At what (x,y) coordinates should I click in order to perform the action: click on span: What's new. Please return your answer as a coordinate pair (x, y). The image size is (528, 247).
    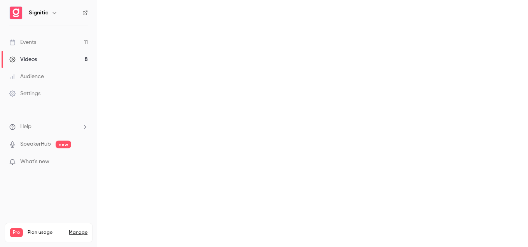
    Looking at the image, I should click on (35, 162).